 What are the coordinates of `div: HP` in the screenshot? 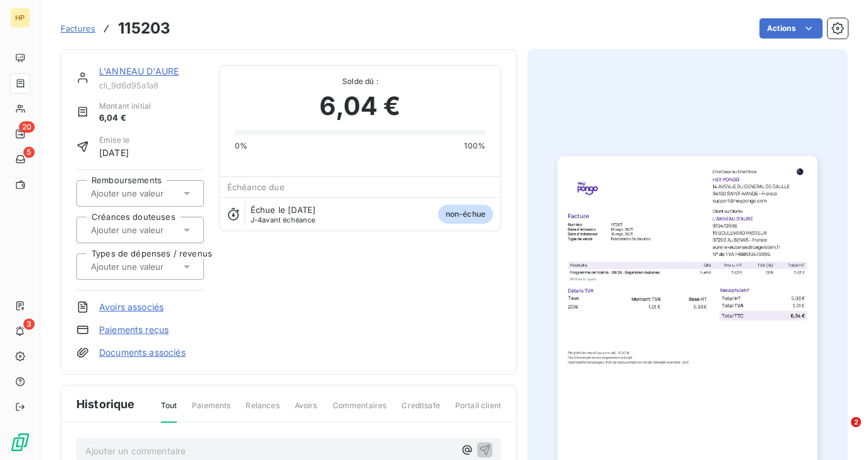 It's located at (20, 18).